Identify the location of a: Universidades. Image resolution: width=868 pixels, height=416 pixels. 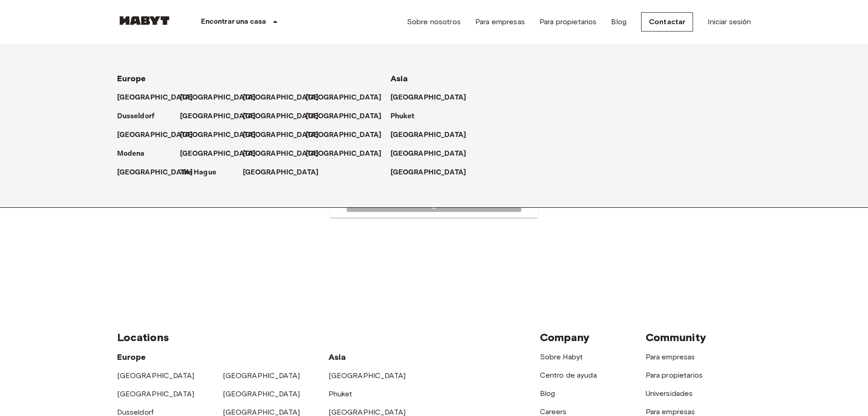
(669, 393).